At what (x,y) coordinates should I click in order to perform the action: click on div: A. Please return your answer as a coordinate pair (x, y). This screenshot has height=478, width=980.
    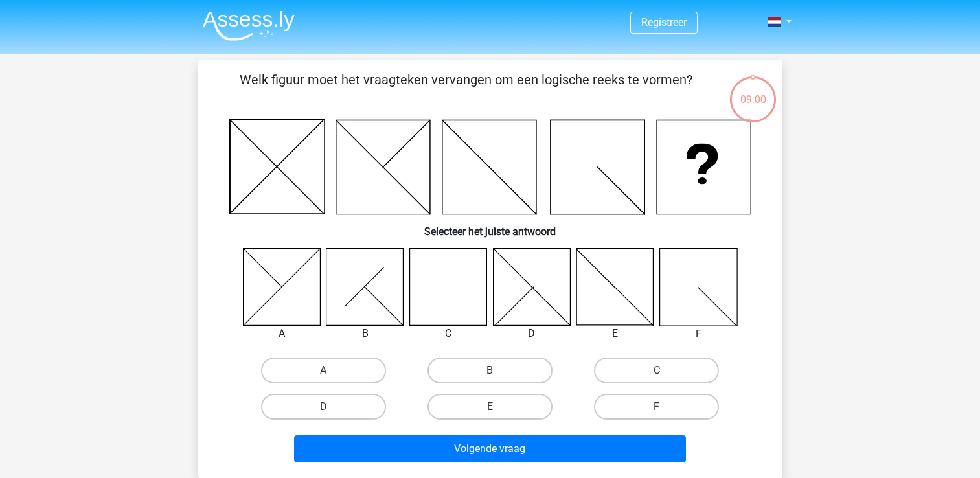
    Looking at the image, I should click on (282, 333).